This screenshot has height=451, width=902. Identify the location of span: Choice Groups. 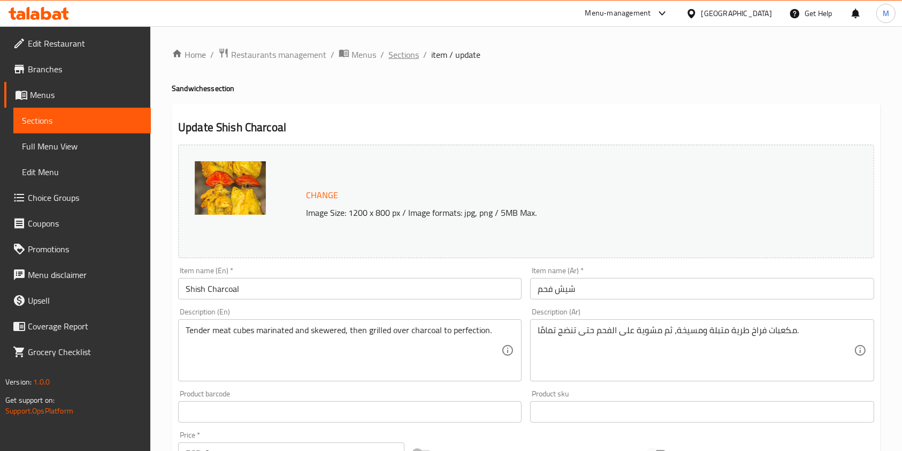
(85, 197).